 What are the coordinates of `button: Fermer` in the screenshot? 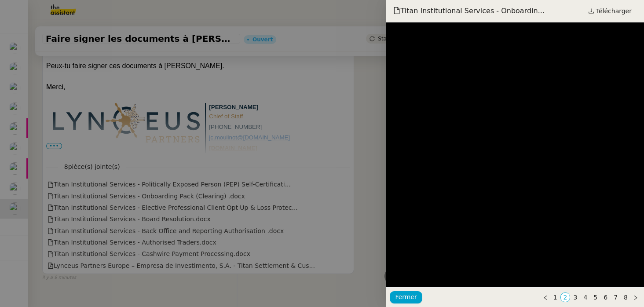 It's located at (405, 297).